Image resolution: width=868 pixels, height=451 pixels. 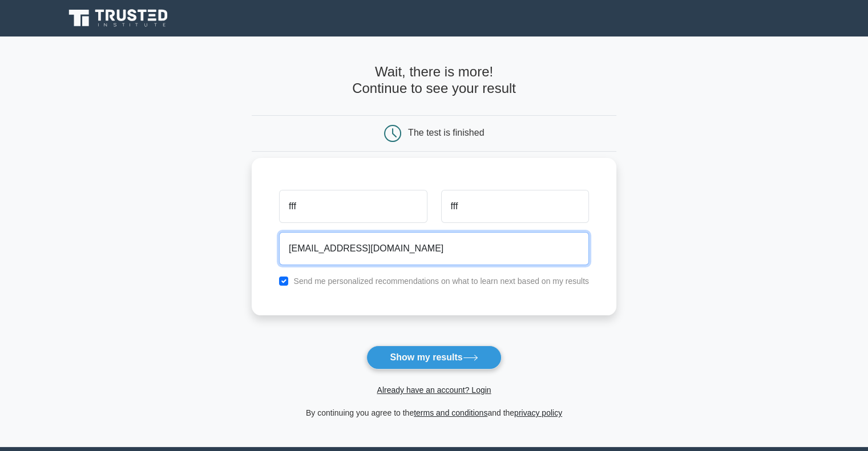 I want to click on label: Send me personalized recommendations on what to learn next based on my results, so click(x=441, y=281).